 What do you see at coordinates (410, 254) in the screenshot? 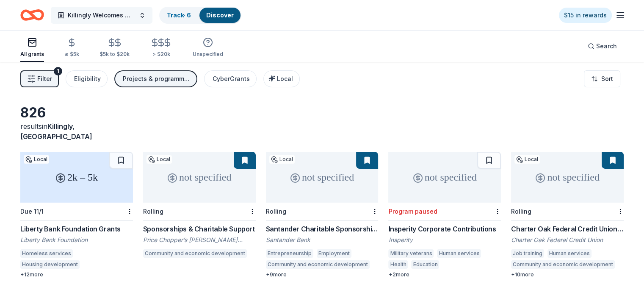
I see `div: Military veterans` at bounding box center [410, 254].